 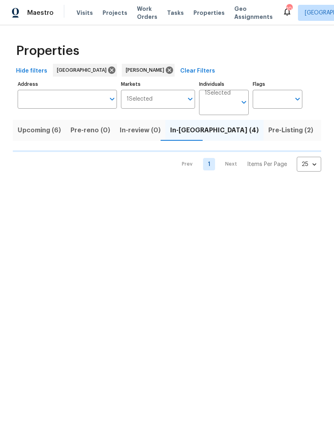 What do you see at coordinates (85, 13) in the screenshot?
I see `span: Visits` at bounding box center [85, 13].